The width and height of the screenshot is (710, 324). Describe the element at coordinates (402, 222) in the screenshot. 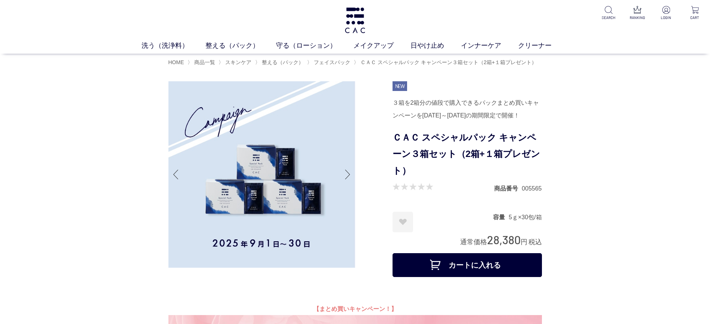

I see `a: お気に入りに登録する` at that location.